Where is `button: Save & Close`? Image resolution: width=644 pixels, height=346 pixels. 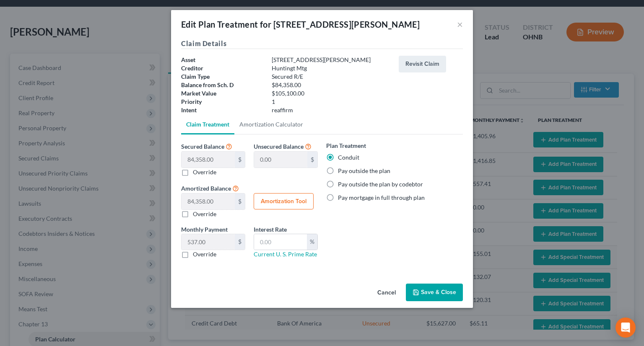 button: Save & Close is located at coordinates (434, 292).